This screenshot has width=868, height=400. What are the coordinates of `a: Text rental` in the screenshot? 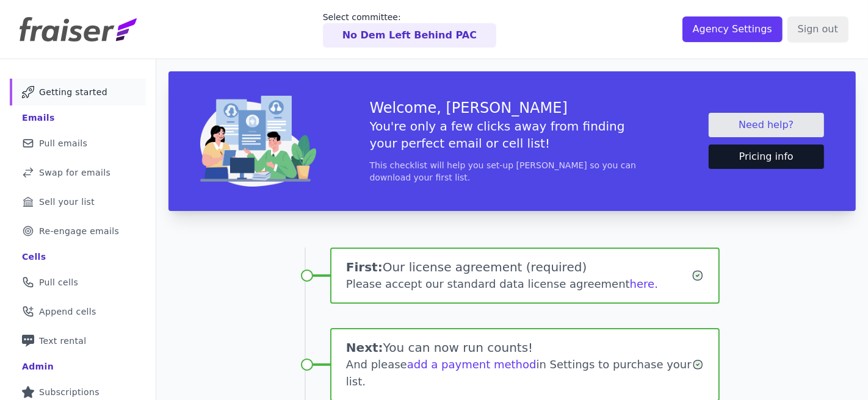 It's located at (77, 341).